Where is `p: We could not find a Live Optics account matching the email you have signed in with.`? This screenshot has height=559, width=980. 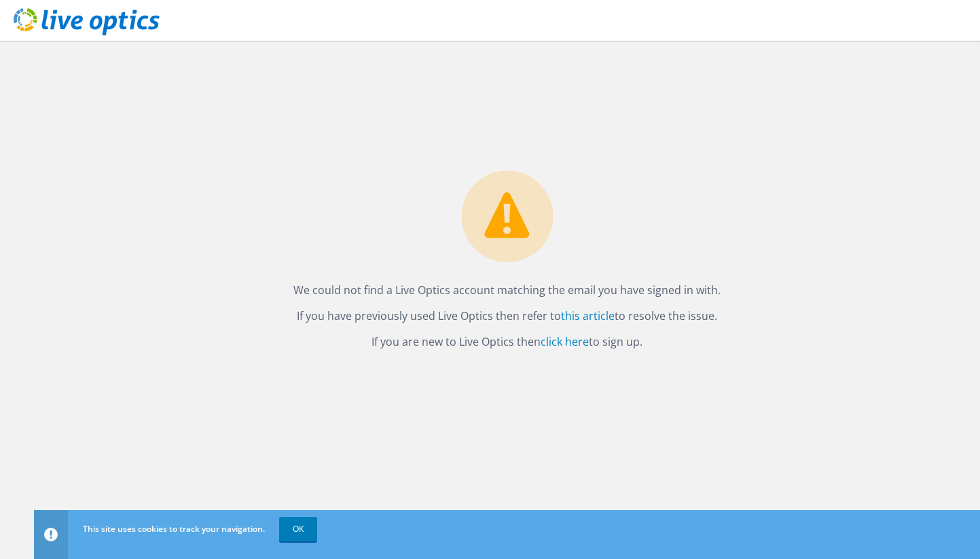
p: We could not find a Live Optics account matching the email you have signed in with. is located at coordinates (507, 291).